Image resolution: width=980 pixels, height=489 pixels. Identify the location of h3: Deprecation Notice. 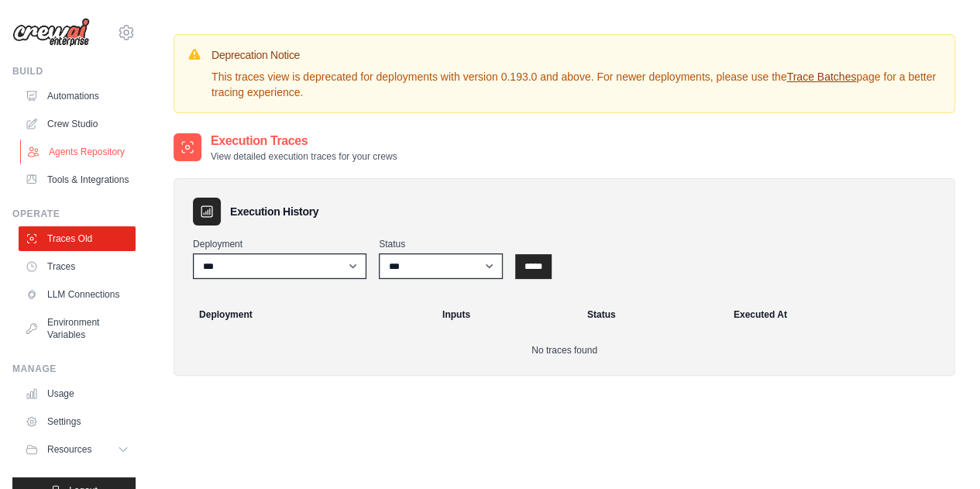
(576, 55).